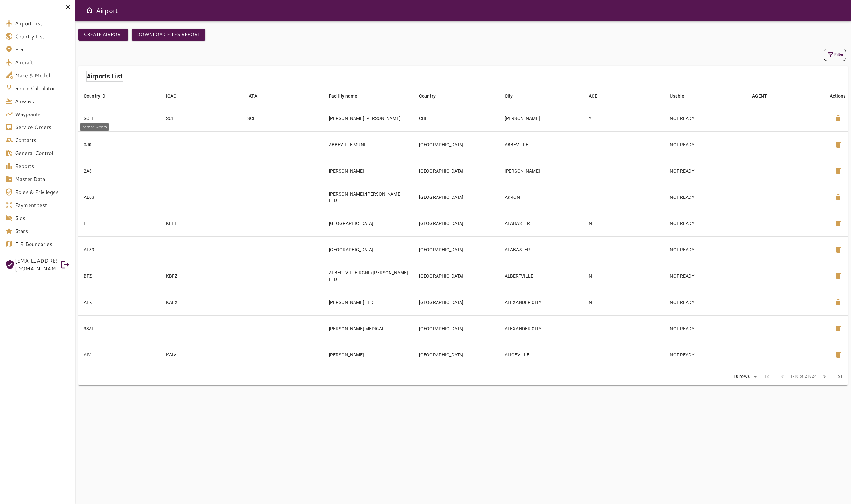 This screenshot has height=504, width=851. What do you see at coordinates (104, 34) in the screenshot?
I see `button: Create airport` at bounding box center [104, 34].